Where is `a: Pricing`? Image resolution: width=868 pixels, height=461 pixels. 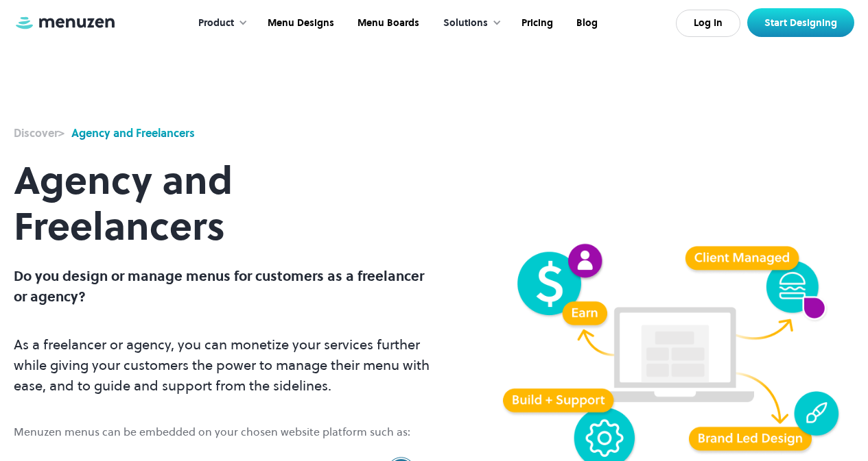
a: Pricing is located at coordinates (535, 23).